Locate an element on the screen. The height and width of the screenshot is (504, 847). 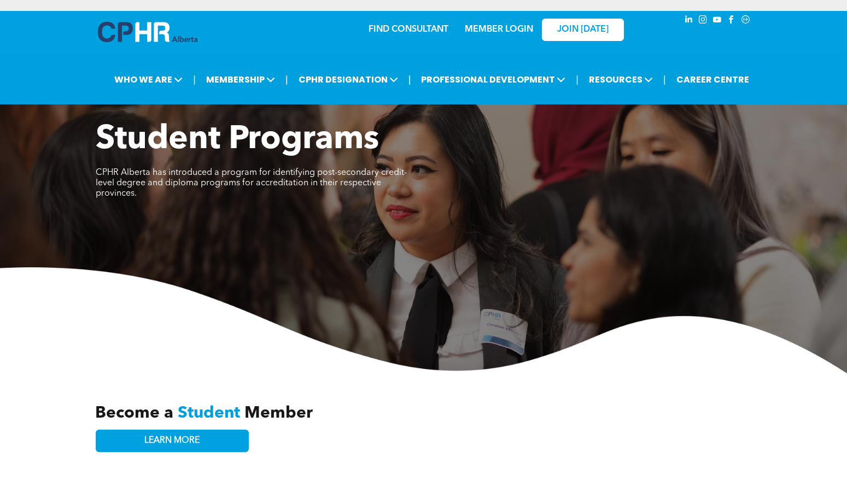
span: LEARN MORE is located at coordinates (172, 440).